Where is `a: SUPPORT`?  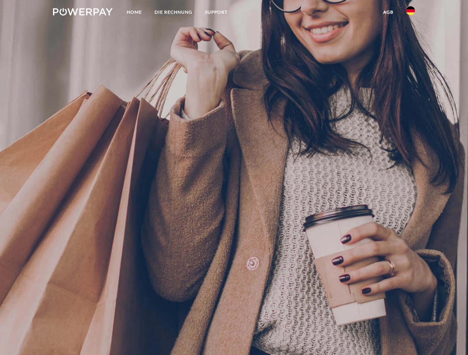 a: SUPPORT is located at coordinates (216, 12).